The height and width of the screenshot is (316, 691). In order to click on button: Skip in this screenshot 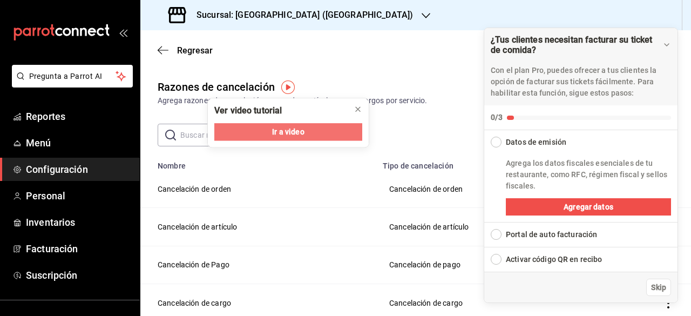, I will do `click(659, 287)`.